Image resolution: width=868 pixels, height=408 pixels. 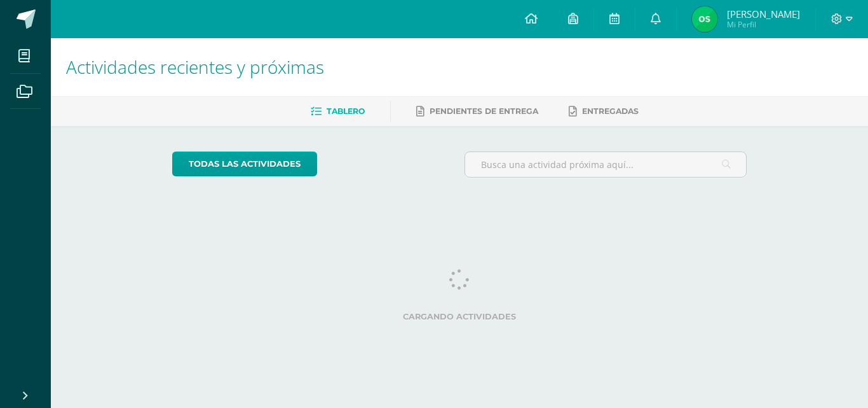 I want to click on span: Tablero, so click(x=346, y=111).